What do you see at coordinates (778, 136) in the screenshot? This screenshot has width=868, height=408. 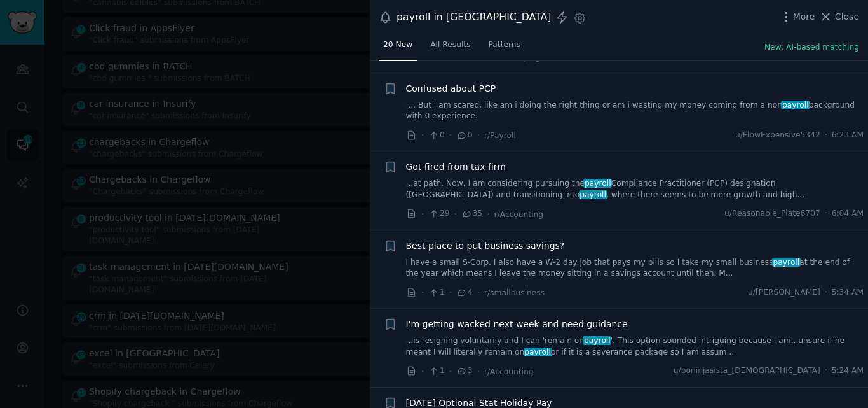 I see `span: u/FlowExpensive5342` at bounding box center [778, 136].